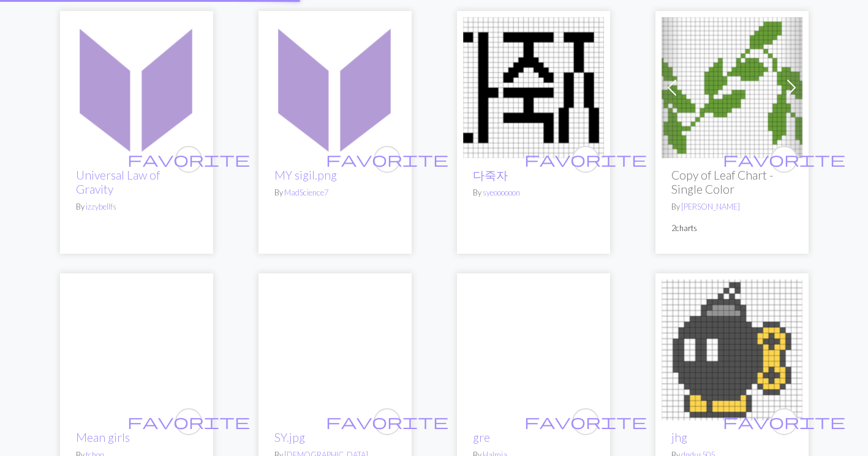 The image size is (868, 456). I want to click on a: izzybellfs, so click(101, 207).